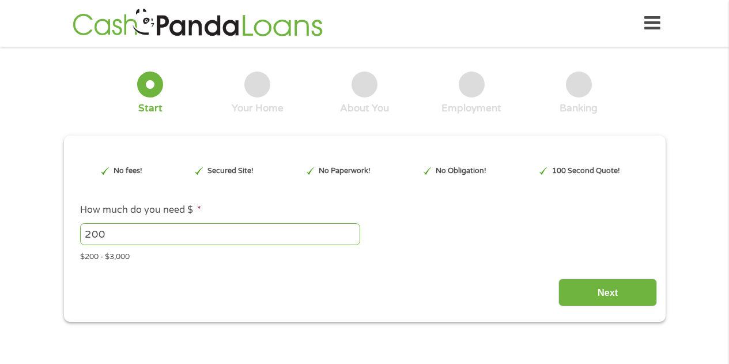 This screenshot has width=729, height=364. What do you see at coordinates (198, 23) in the screenshot?
I see `img: GetLoanNow Logo` at bounding box center [198, 23].